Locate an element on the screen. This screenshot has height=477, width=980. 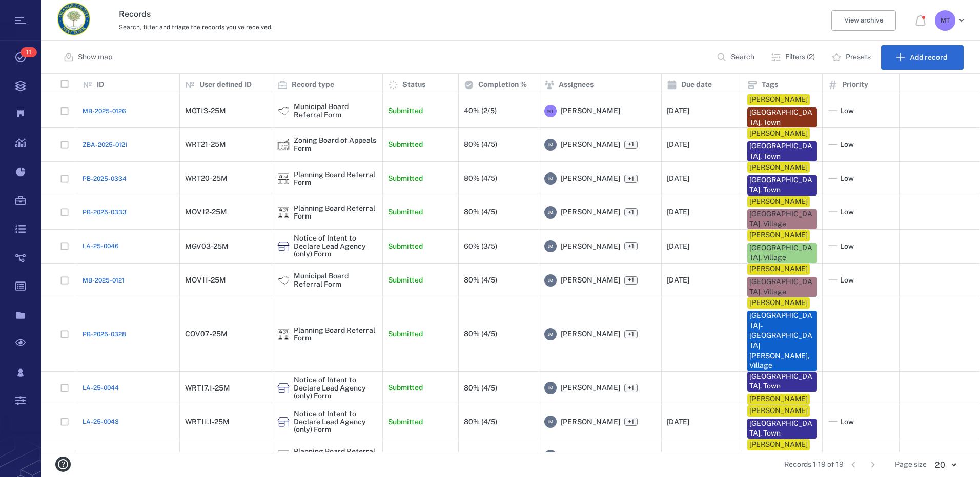
div: 40% (2/5) is located at coordinates (480, 110).